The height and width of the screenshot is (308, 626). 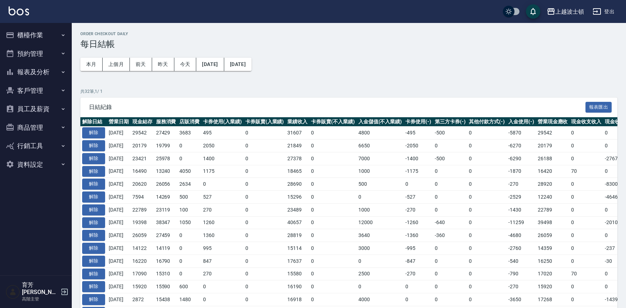 What do you see at coordinates (521, 300) in the screenshot?
I see `td: -3650` at bounding box center [521, 300].